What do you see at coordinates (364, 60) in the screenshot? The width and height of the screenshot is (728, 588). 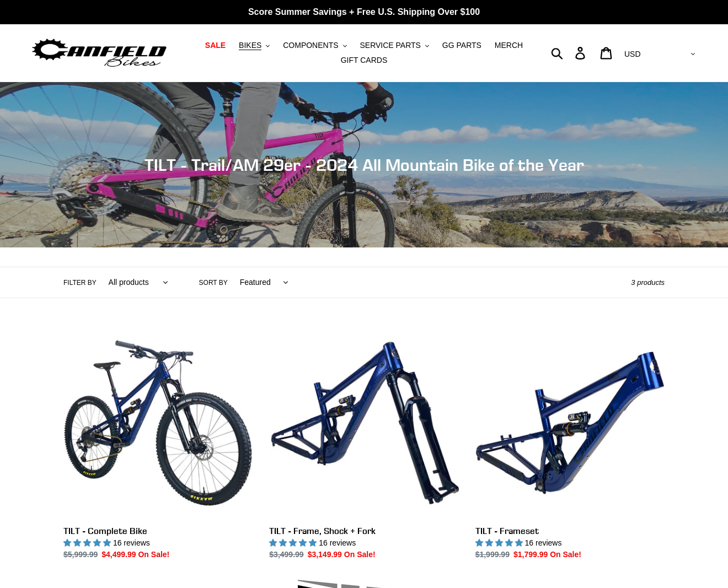 I see `a: GIFT CARDS` at bounding box center [364, 60].